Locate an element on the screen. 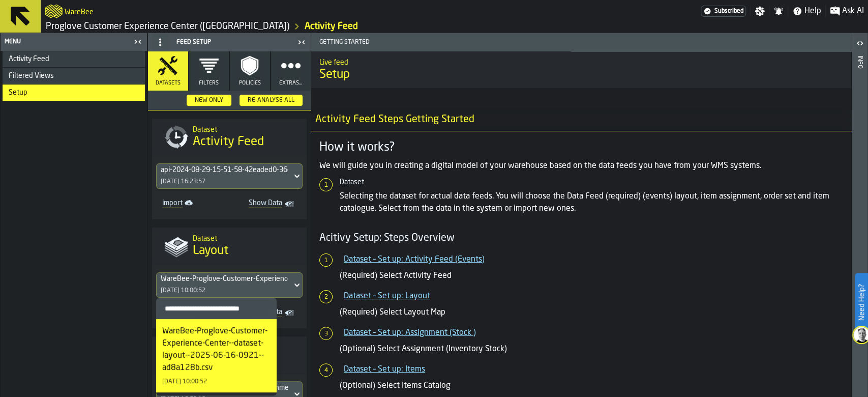 The height and width of the screenshot is (397, 868). label: button-toggle-Settings is located at coordinates (760, 11).